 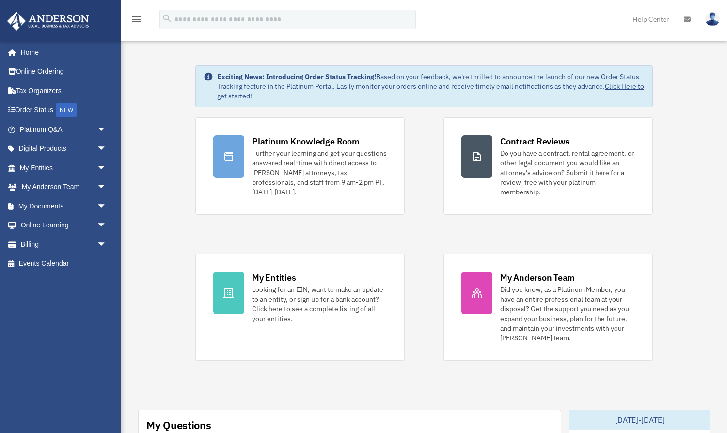 What do you see at coordinates (306, 141) in the screenshot?
I see `div: Platinum Knowledge Room` at bounding box center [306, 141].